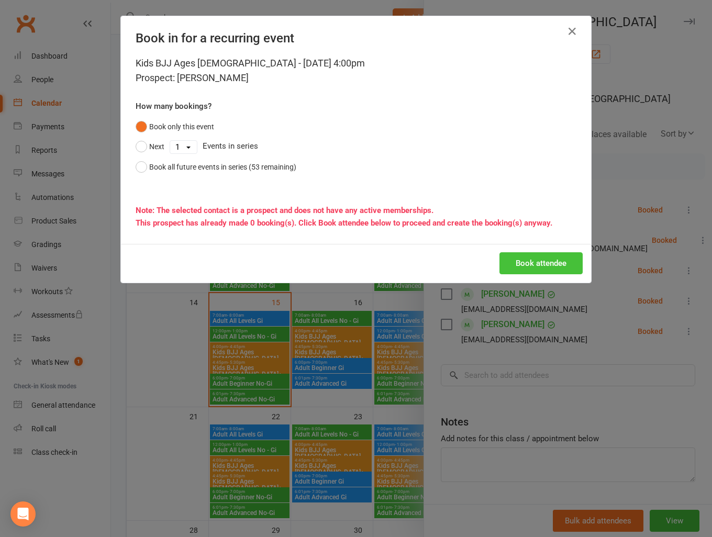  What do you see at coordinates (173, 106) in the screenshot?
I see `label: How many bookings?` at bounding box center [173, 106].